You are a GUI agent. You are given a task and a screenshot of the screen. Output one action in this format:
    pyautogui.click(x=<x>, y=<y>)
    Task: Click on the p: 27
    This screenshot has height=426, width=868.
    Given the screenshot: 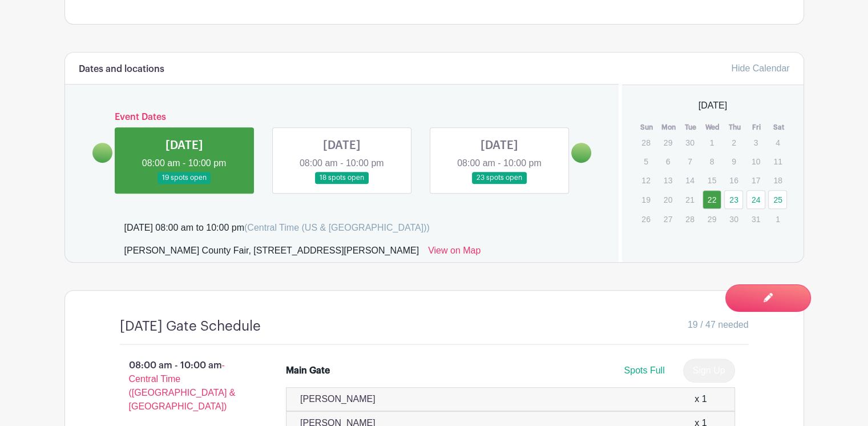 What is the action you would take?
    pyautogui.click(x=668, y=219)
    